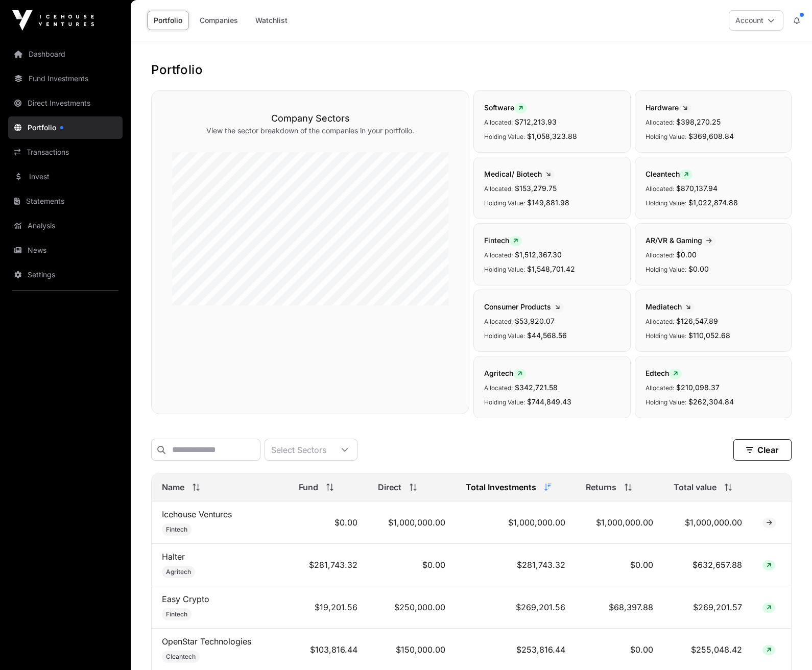  Describe the element at coordinates (66, 177) in the screenshot. I see `a: Invest` at that location.